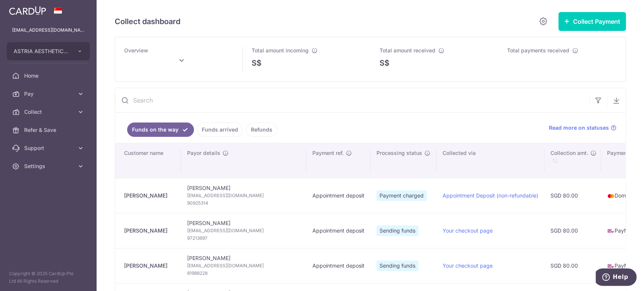 The image size is (644, 291). What do you see at coordinates (244, 203) in the screenshot?
I see `span: 90925314` at bounding box center [244, 203].